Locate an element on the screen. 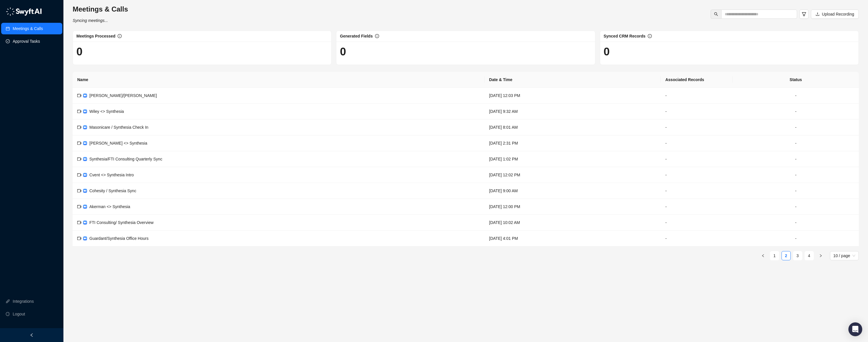  div: Open Intercom Messenger is located at coordinates (856, 329).